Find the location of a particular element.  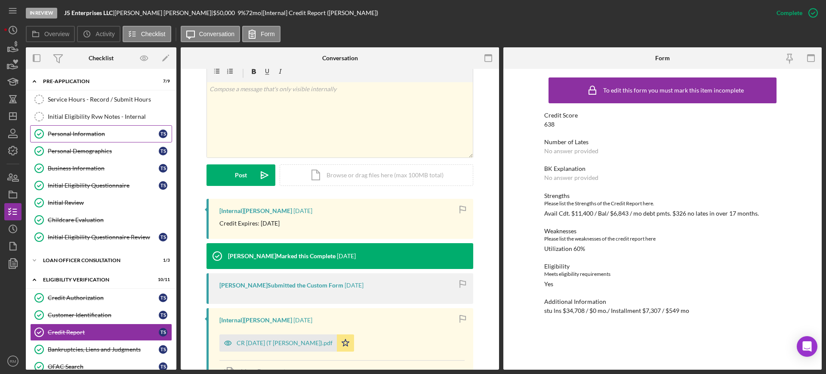

div: Initial Review is located at coordinates (110, 203).